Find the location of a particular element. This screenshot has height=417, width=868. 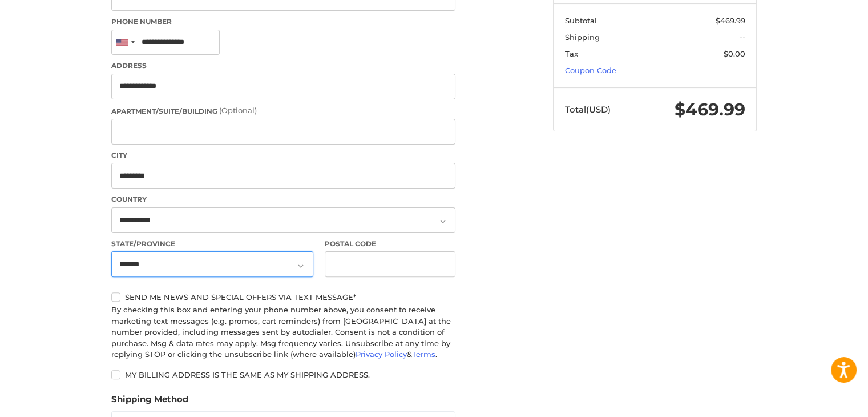

label: Phone Number is located at coordinates (283, 22).